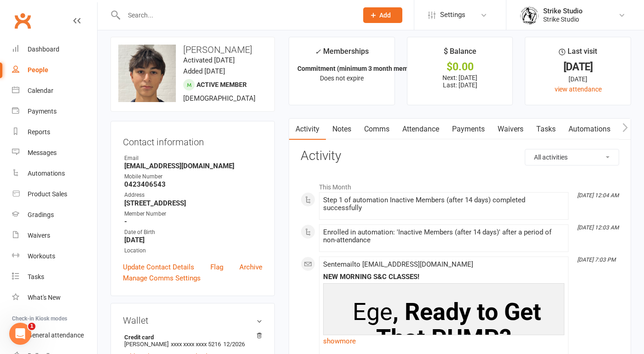 This screenshot has width=644, height=354. Describe the element at coordinates (55, 49) in the screenshot. I see `a: Dashboard` at that location.